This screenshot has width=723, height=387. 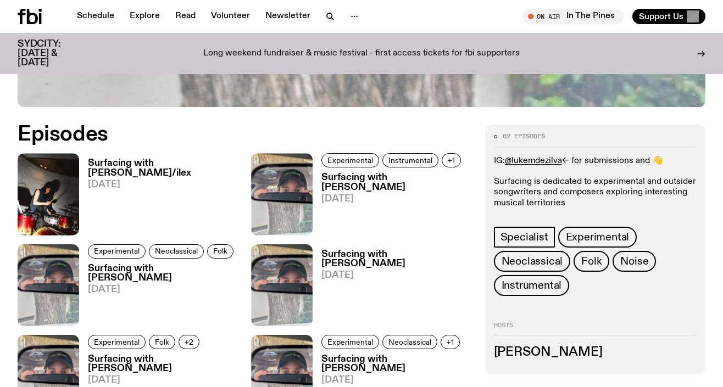 I want to click on span: +2, so click(x=189, y=342).